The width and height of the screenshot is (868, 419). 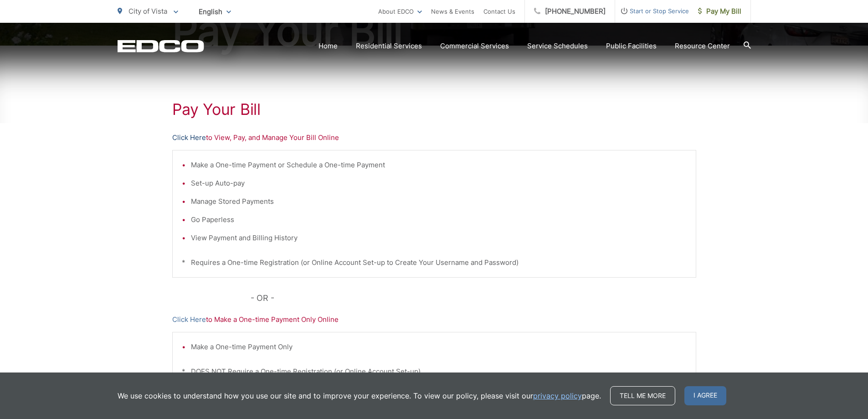 What do you see at coordinates (388, 46) in the screenshot?
I see `a: Residential Services` at bounding box center [388, 46].